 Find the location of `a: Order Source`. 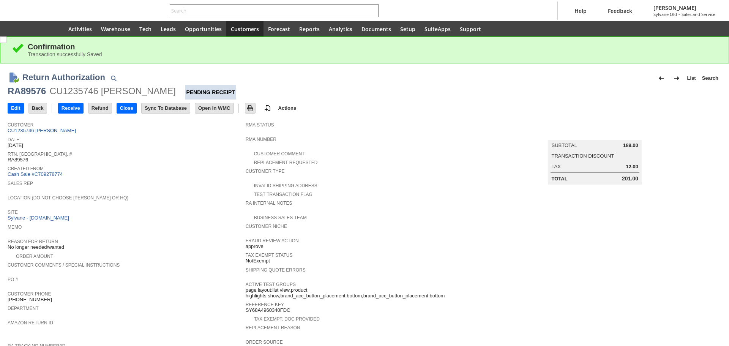

a: Order Source is located at coordinates (264, 342).